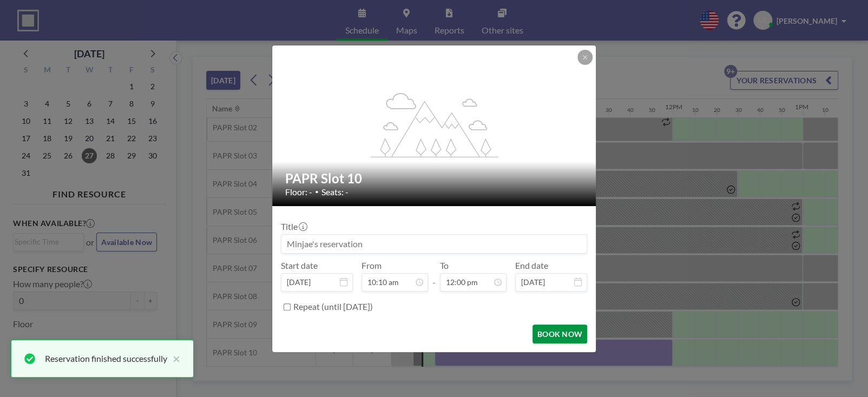  I want to click on button: BOOK NOW, so click(560, 334).